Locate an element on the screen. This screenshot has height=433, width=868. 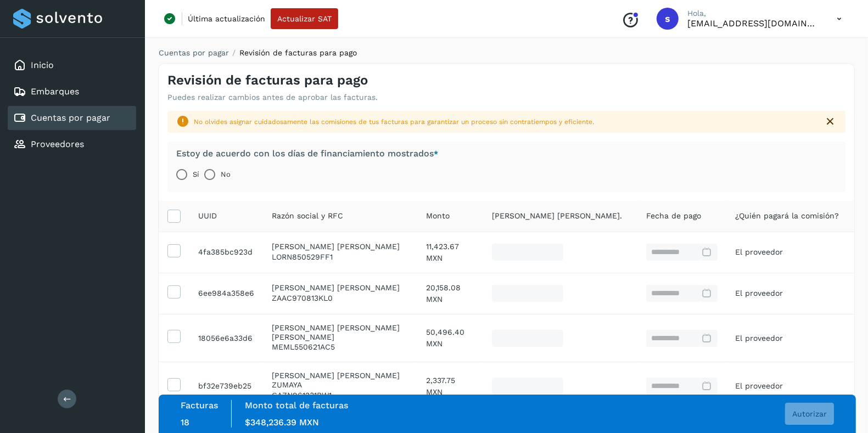
label: Facturas is located at coordinates (199, 405).